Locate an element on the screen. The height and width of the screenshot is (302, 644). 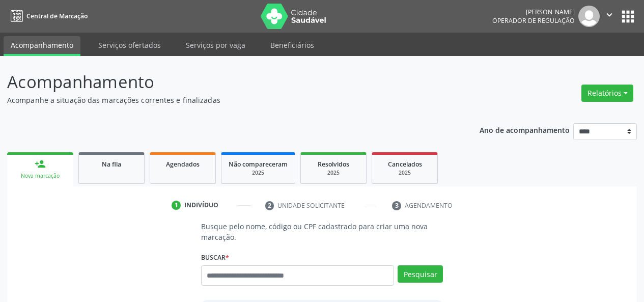
div: person_add is located at coordinates (40, 164).